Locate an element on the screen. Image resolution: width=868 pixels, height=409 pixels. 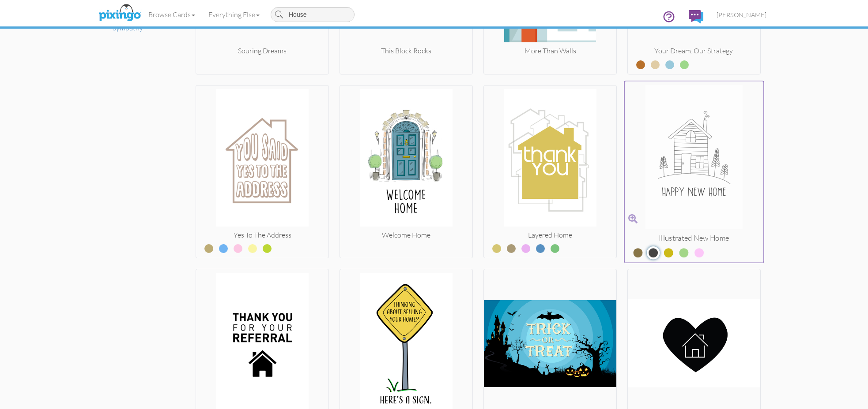
img: pixingo logo is located at coordinates (120, 13).